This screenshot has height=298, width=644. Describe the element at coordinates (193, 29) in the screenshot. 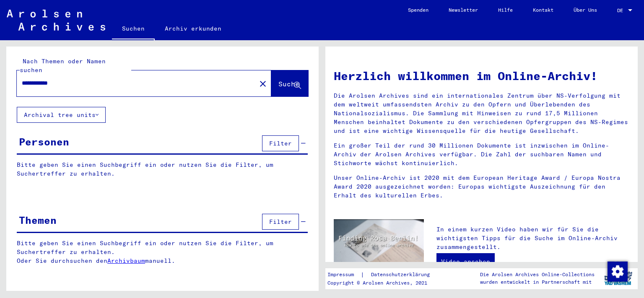

I see `a: Archiv erkunden` at that location.